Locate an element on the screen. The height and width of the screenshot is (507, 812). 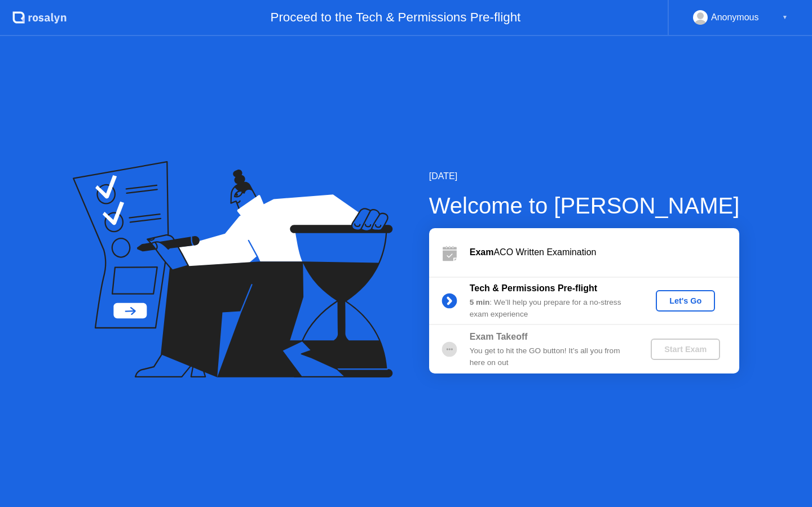
div: ACO Written Examination is located at coordinates (605, 252).